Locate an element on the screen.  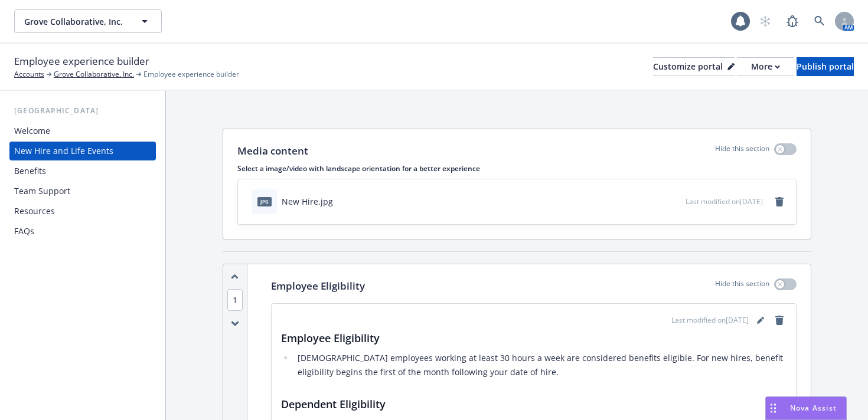
div: Customize portal is located at coordinates (694, 67).